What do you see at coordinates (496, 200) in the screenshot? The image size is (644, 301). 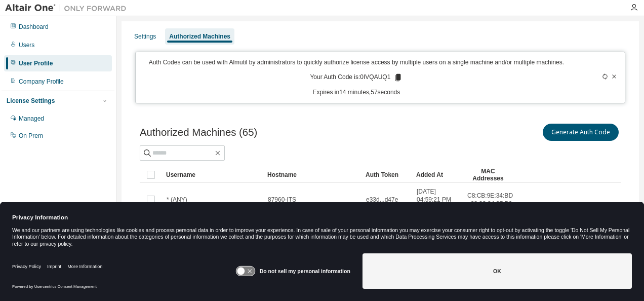 I see `span: C8:CB:9E:34:BD:BD , 08:92:04:27:B6:AB` at bounding box center [496, 200].